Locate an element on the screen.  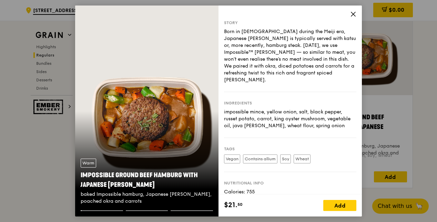
label: Soy is located at coordinates (286, 159).